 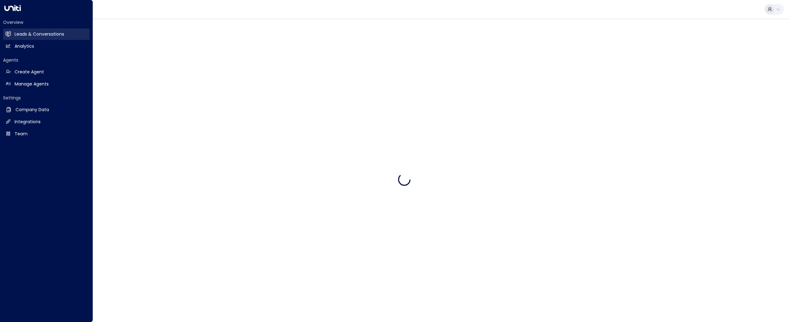 I want to click on h2: Company Data, so click(x=32, y=110).